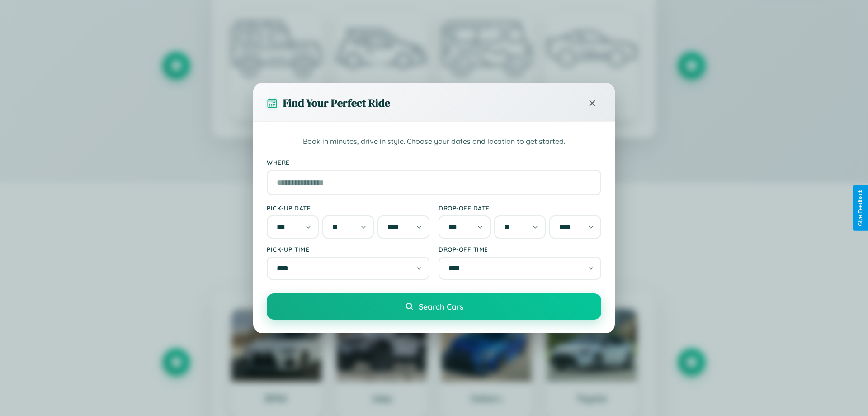  What do you see at coordinates (348, 208) in the screenshot?
I see `label: Pick-up Date` at bounding box center [348, 208].